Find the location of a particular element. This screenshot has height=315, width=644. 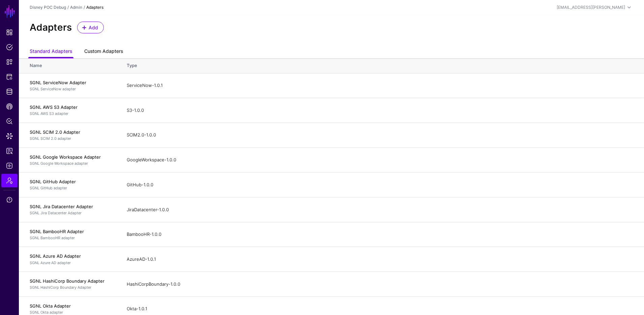

h4: SGNL Okta Adapter is located at coordinates (71, 306).